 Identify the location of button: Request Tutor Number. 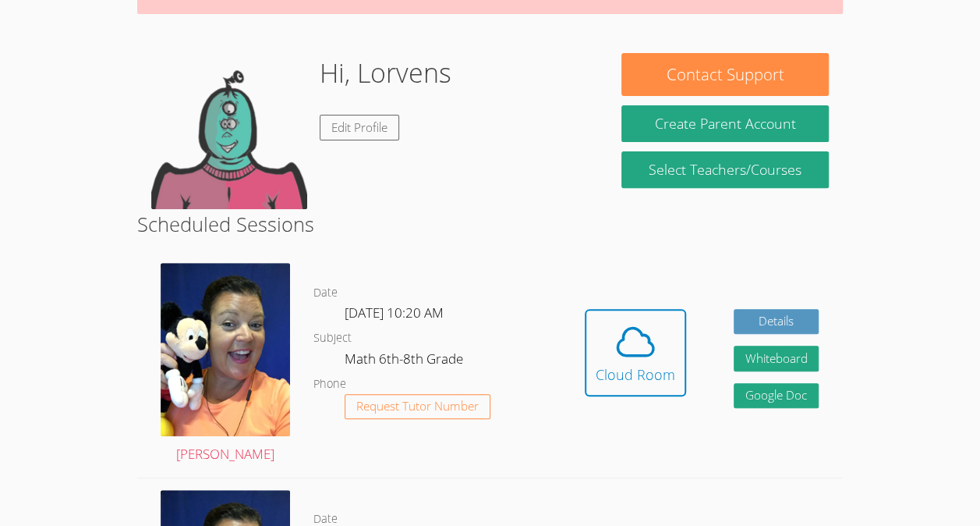
(418, 406).